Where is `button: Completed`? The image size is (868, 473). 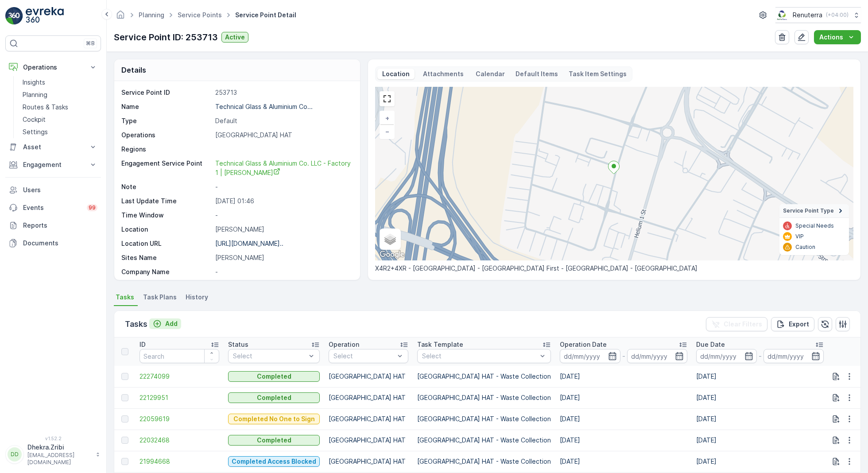
button: Completed is located at coordinates (273, 398).